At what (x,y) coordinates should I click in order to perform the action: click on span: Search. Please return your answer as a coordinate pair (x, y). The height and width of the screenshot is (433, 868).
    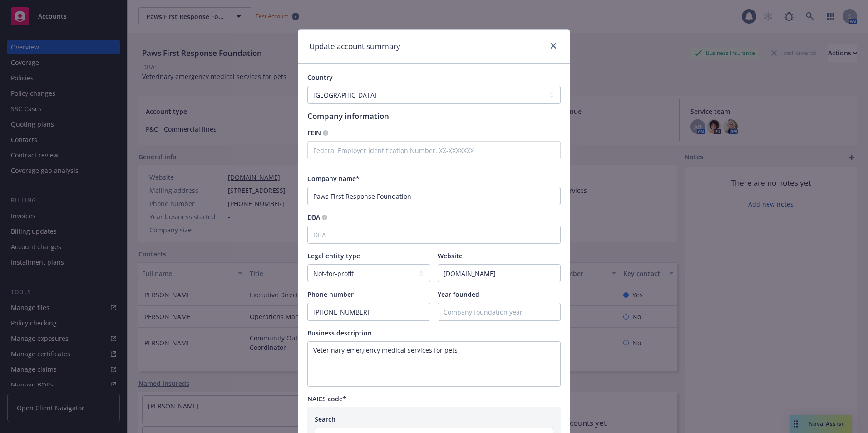
    Looking at the image, I should click on (325, 419).